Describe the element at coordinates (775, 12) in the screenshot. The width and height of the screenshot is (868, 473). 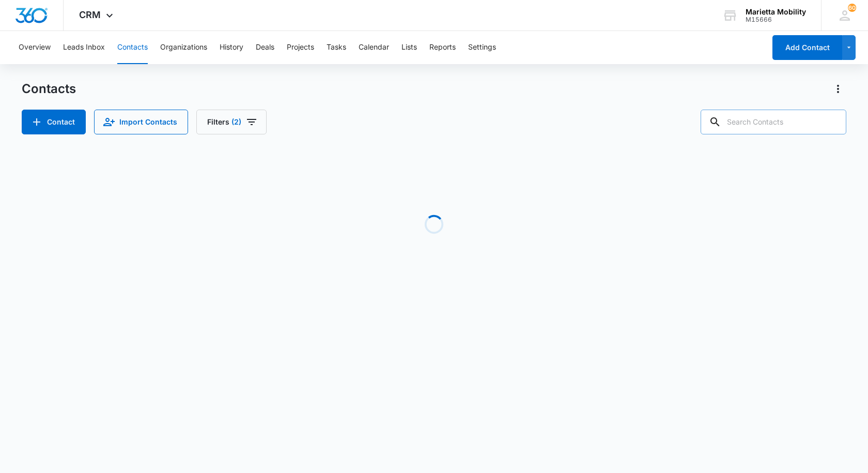
I see `div: account name` at that location.